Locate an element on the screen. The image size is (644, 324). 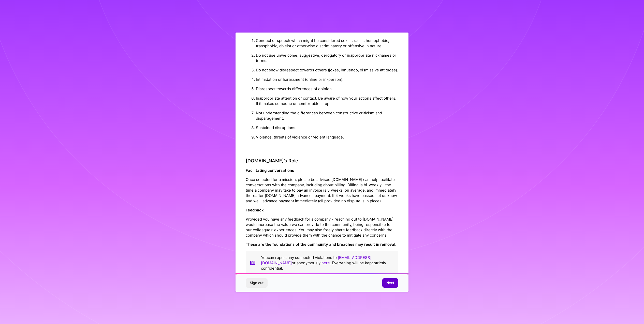
strong: These are the foundations of the community and breaches may result in removal. is located at coordinates (321, 245).